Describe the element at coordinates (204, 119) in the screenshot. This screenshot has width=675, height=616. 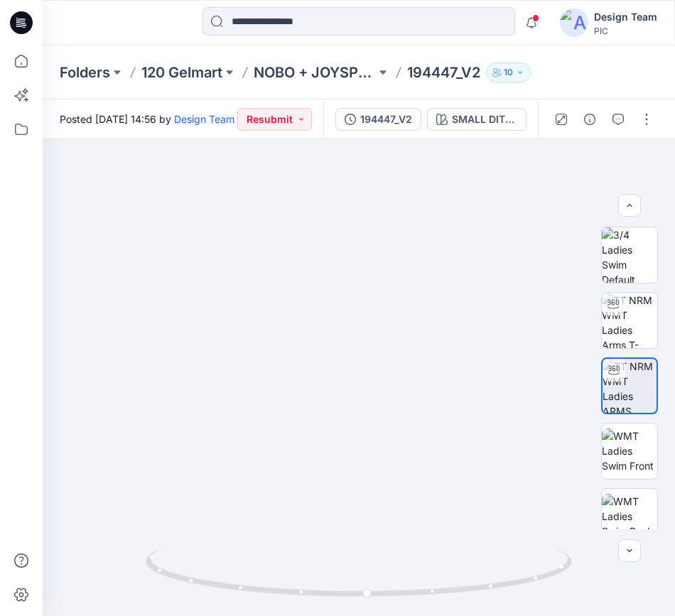
I see `a: Design Team` at that location.